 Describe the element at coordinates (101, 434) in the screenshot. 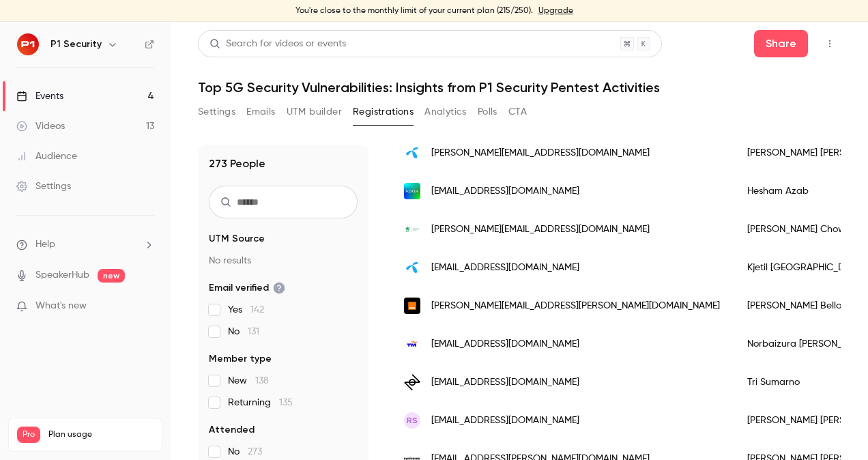

I see `span: Plan usage` at that location.